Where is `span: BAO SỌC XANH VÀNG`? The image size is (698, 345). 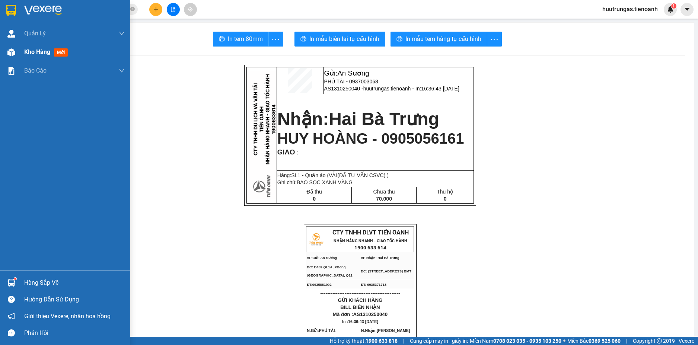 span: BAO SỌC XANH VÀNG is located at coordinates (325, 183).